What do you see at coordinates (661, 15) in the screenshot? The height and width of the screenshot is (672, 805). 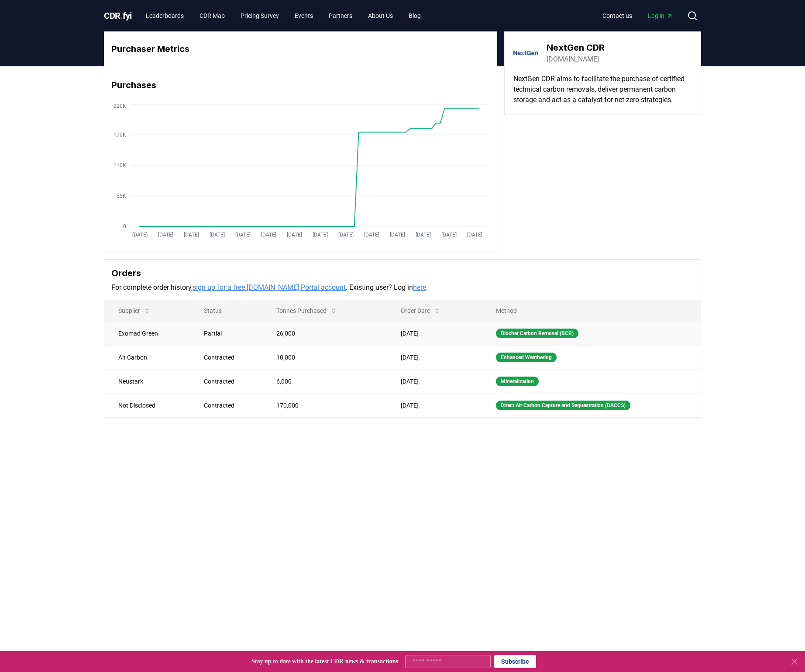 I see `a: Log in` at bounding box center [661, 15].